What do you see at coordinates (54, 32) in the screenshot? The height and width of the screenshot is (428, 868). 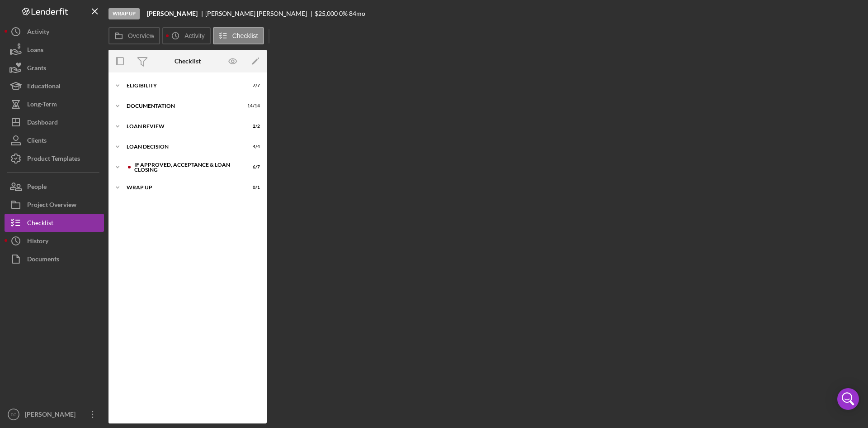 I see `a: Activity` at bounding box center [54, 32].